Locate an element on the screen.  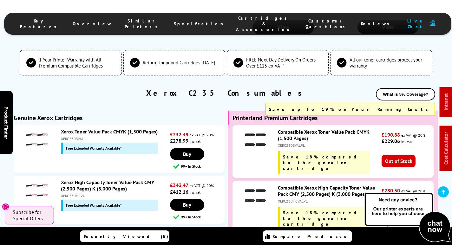
span: Customer Questions is located at coordinates (327, 24).